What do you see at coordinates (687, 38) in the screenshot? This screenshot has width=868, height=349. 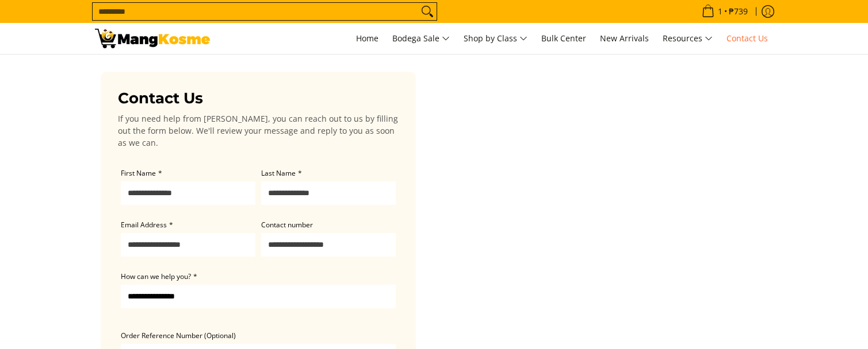 I see `span: Resources` at bounding box center [687, 38].